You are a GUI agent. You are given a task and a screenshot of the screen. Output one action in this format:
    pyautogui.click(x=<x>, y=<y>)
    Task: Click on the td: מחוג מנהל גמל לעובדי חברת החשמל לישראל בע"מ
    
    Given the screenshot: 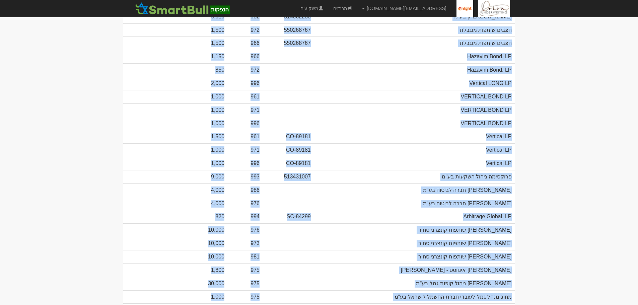 What is the action you would take?
    pyautogui.click(x=414, y=297)
    